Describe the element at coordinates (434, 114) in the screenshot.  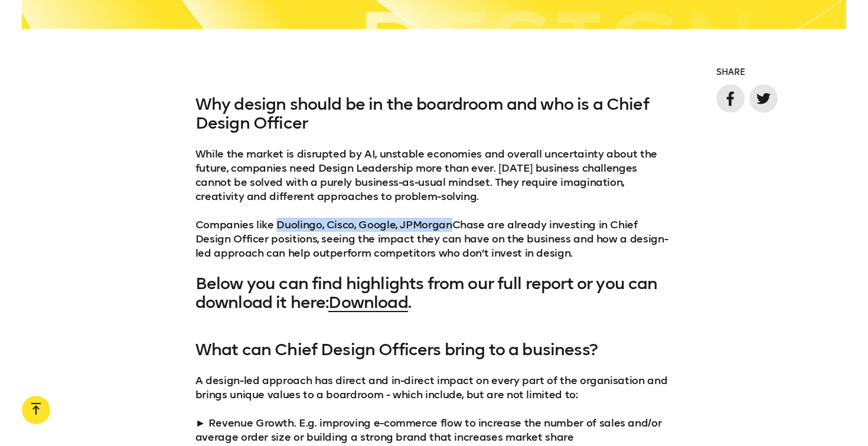
I see `h3: Why design should be in the boardroom and who is a Chief Design Officer` at that location.